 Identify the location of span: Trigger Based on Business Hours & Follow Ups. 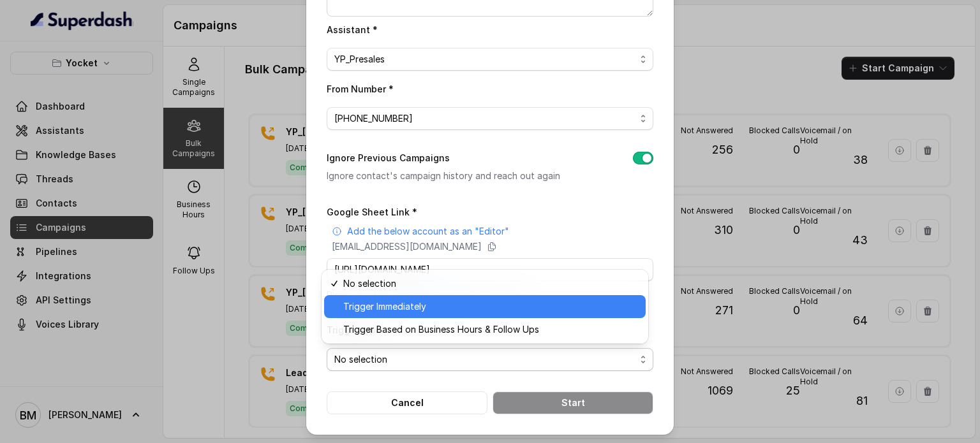
(491, 330).